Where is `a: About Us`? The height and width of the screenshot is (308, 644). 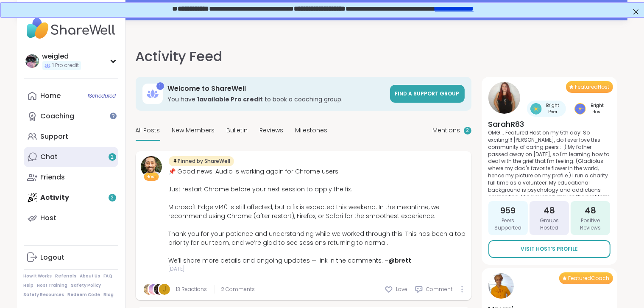 a: About Us is located at coordinates (90, 276).